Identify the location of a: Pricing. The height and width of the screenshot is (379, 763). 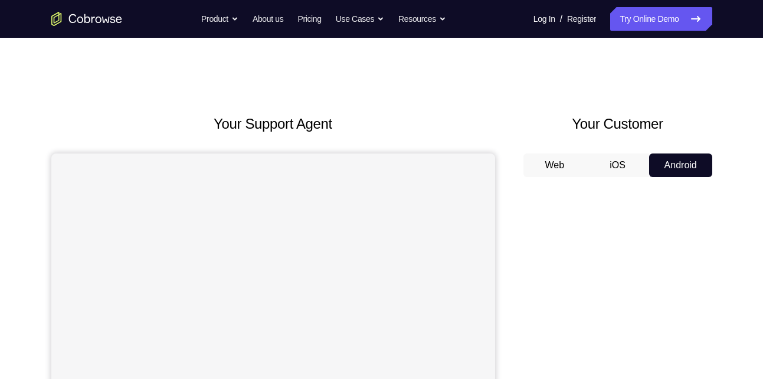
(309, 19).